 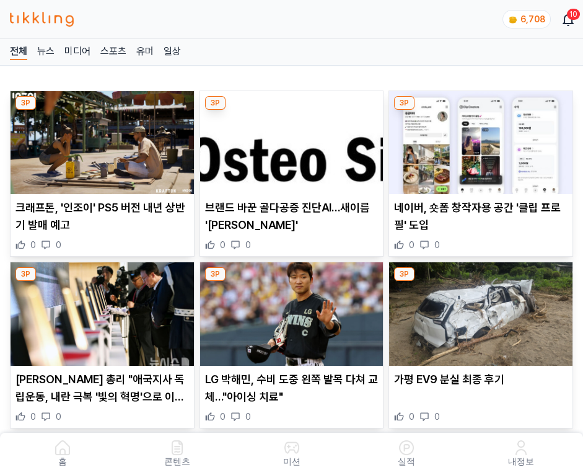 I want to click on img: 티끌링, so click(x=42, y=19).